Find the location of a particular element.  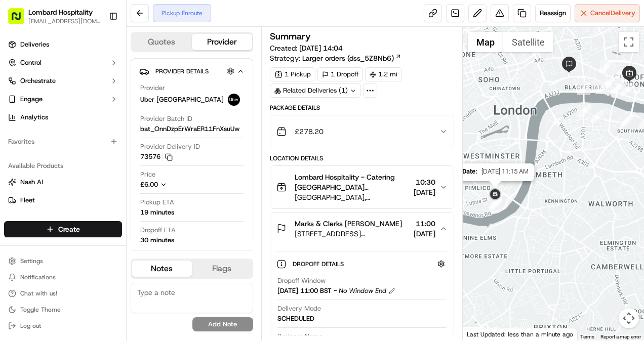

span: Price is located at coordinates (148, 175).